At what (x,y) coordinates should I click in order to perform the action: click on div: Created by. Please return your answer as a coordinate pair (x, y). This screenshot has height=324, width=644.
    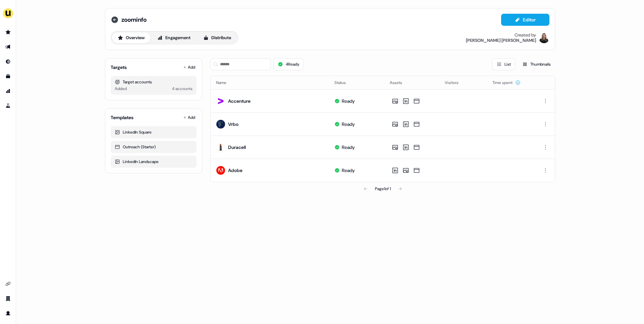
    Looking at the image, I should click on (526, 35).